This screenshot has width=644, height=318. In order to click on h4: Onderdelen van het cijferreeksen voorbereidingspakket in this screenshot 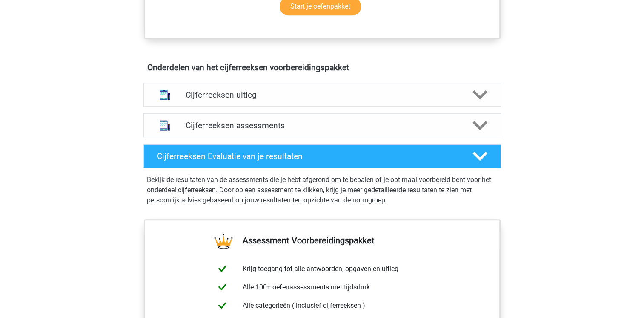, I will do `click(322, 67)`.